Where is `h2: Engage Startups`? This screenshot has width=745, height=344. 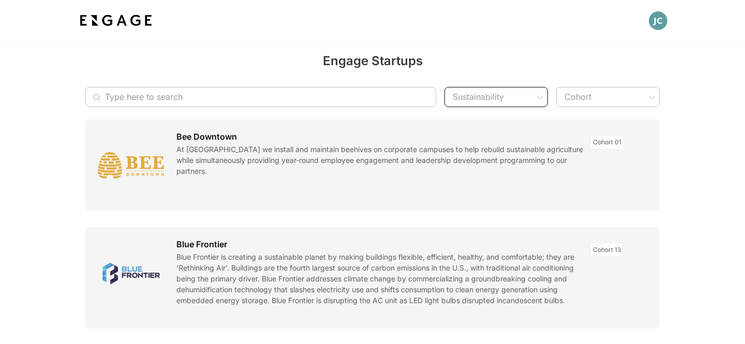
h2: Engage Startups is located at coordinates (372, 63).